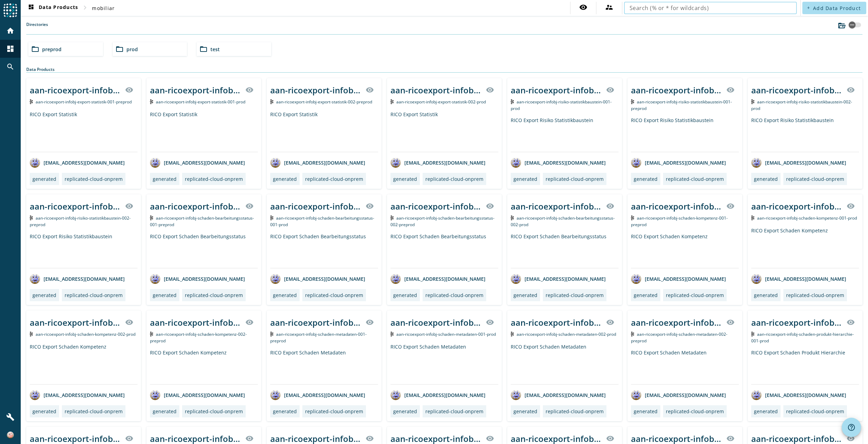  I want to click on span: Data Products, so click(52, 8).